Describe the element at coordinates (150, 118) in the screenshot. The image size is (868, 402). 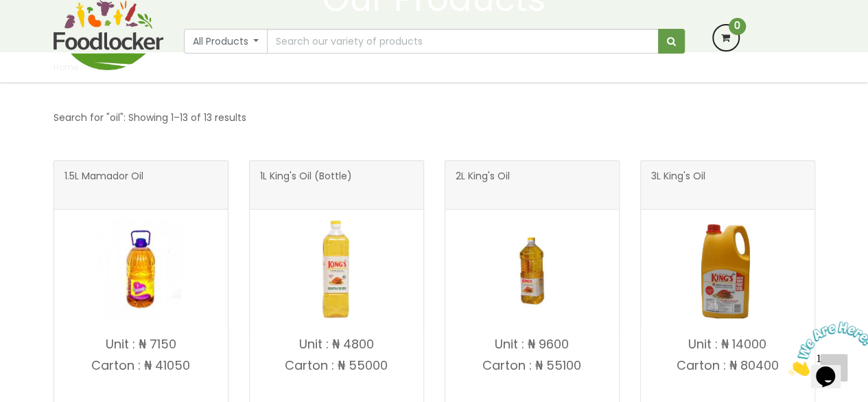
I see `p: Search for "oil": Showing 1–13 of 13 results` at that location.